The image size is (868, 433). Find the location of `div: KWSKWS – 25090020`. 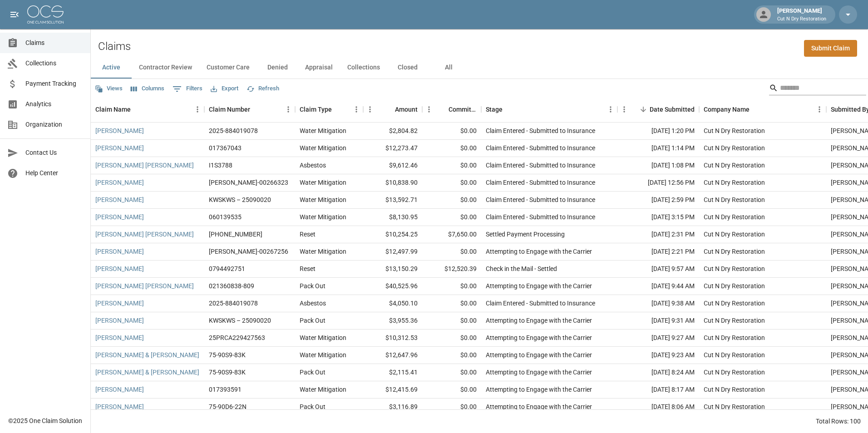

div: KWSKWS – 25090020 is located at coordinates (240, 320).